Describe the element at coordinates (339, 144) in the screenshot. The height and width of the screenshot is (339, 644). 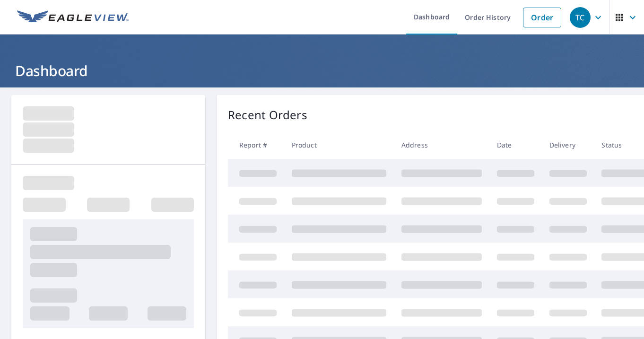
I see `th: Product` at that location.